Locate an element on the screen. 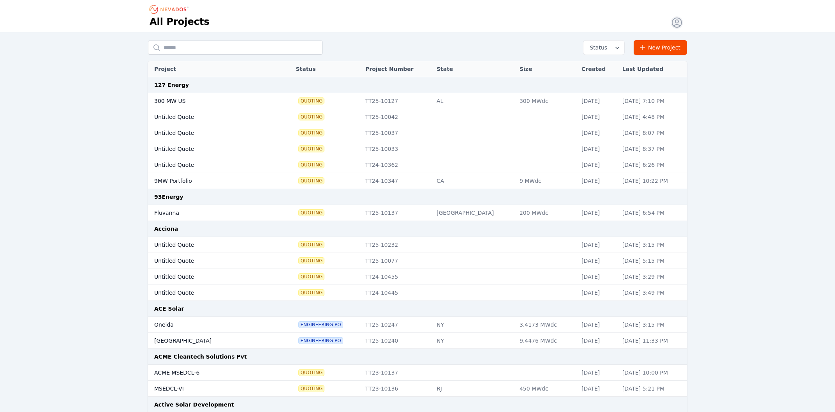 This screenshot has height=412, width=835. td: TT25-10037 is located at coordinates (397, 133).